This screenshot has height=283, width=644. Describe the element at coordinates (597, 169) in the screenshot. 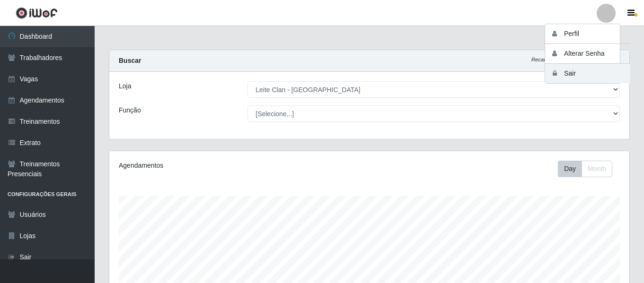

I see `button: Month` at that location.